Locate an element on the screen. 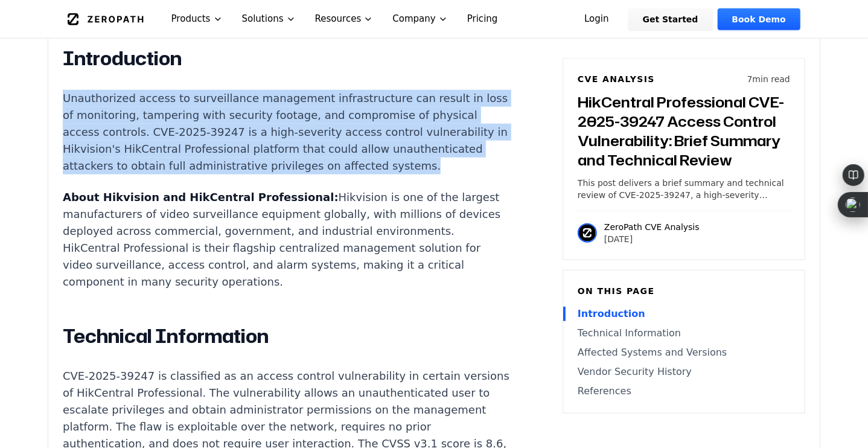 The height and width of the screenshot is (448, 868). h2: Technical Information is located at coordinates (288, 336).